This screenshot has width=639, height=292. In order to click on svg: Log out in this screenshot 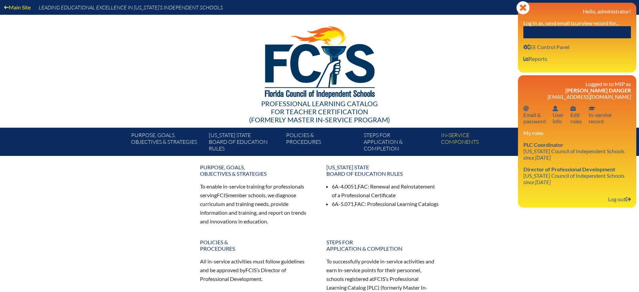, I will do `click(628, 199)`.